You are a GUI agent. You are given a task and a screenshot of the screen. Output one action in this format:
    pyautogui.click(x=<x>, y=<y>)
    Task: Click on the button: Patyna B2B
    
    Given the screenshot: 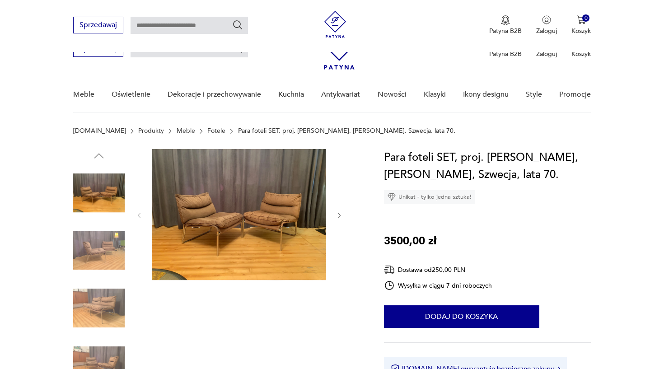 What is the action you would take?
    pyautogui.click(x=506, y=25)
    